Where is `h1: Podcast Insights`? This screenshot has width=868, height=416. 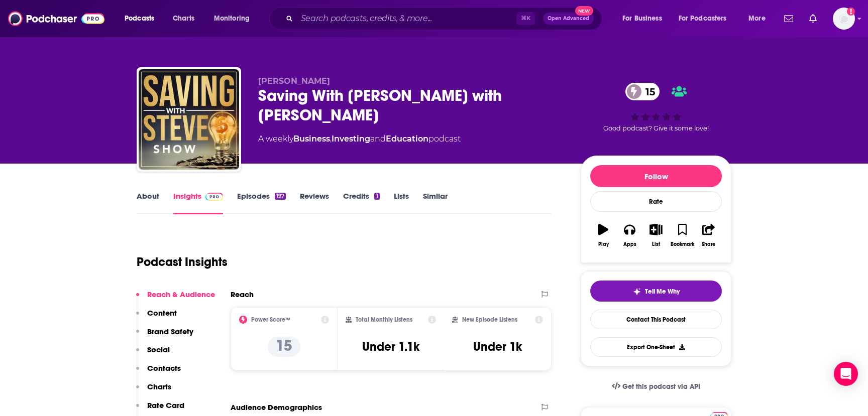 h1: Podcast Insights is located at coordinates (182, 262).